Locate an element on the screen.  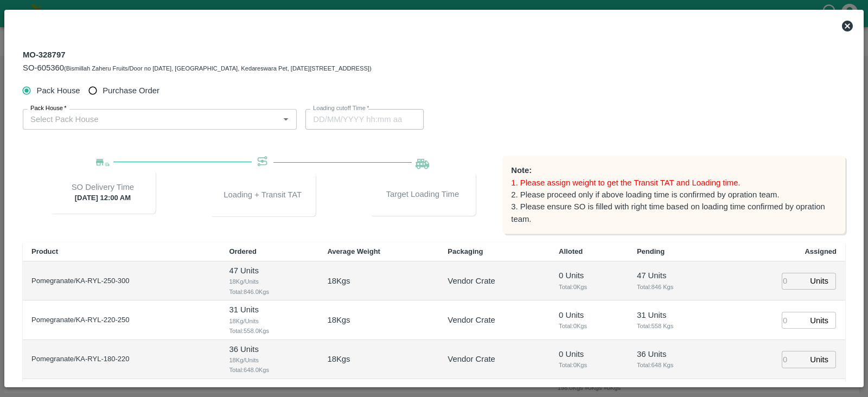
span: Pack House is located at coordinates (59, 91).